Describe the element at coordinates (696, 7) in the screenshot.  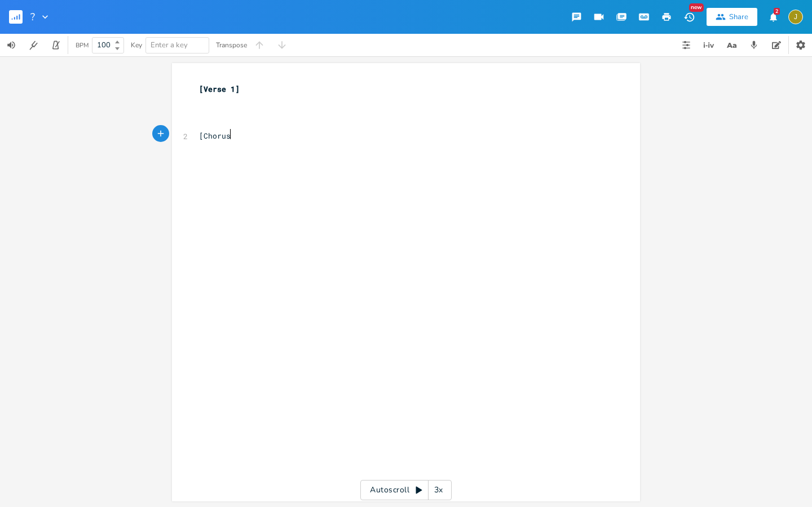
I see `div: New` at that location.